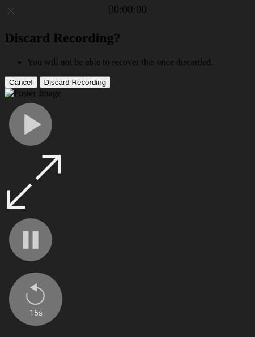 This screenshot has height=337, width=255. What do you see at coordinates (75, 82) in the screenshot?
I see `button: Discard Recording` at bounding box center [75, 82].